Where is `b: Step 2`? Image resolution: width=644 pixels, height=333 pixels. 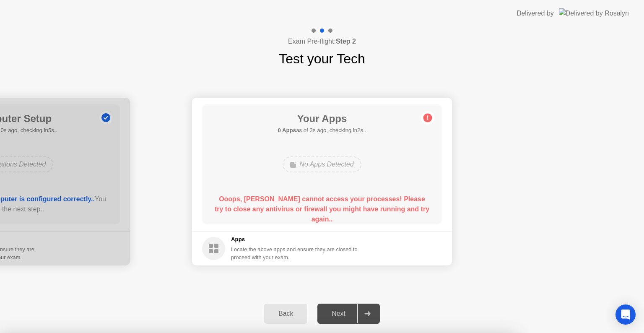 b: Step 2 is located at coordinates (346, 41).